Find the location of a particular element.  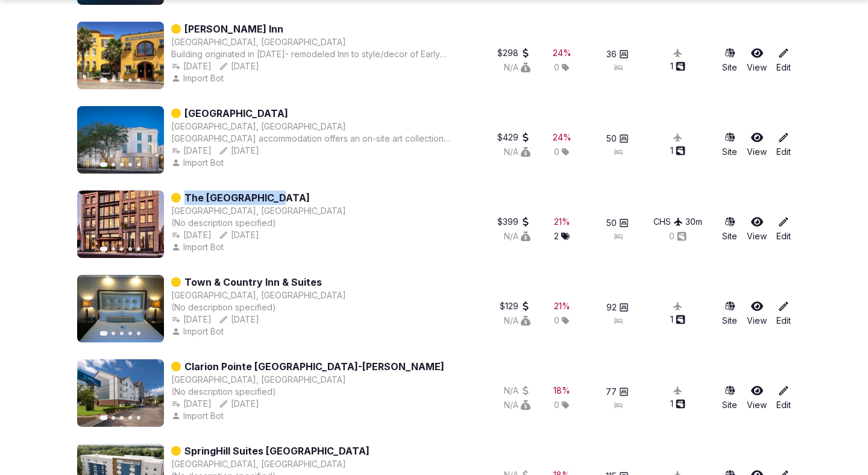

button: $399 is located at coordinates (513, 222).